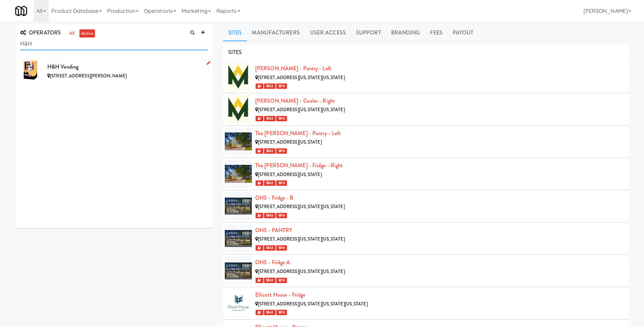  Describe the element at coordinates (274, 230) in the screenshot. I see `a: OHS - PANTRY` at that location.